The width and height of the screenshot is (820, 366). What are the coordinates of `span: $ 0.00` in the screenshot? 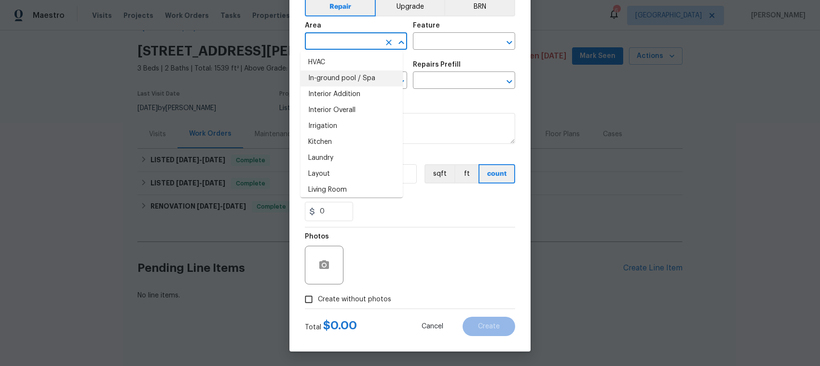 It's located at (340, 325).